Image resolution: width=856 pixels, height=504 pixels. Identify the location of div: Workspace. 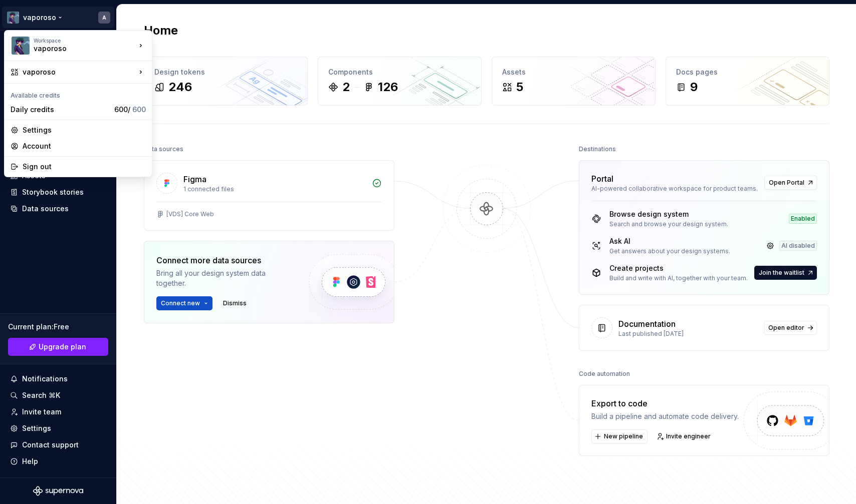
(85, 40).